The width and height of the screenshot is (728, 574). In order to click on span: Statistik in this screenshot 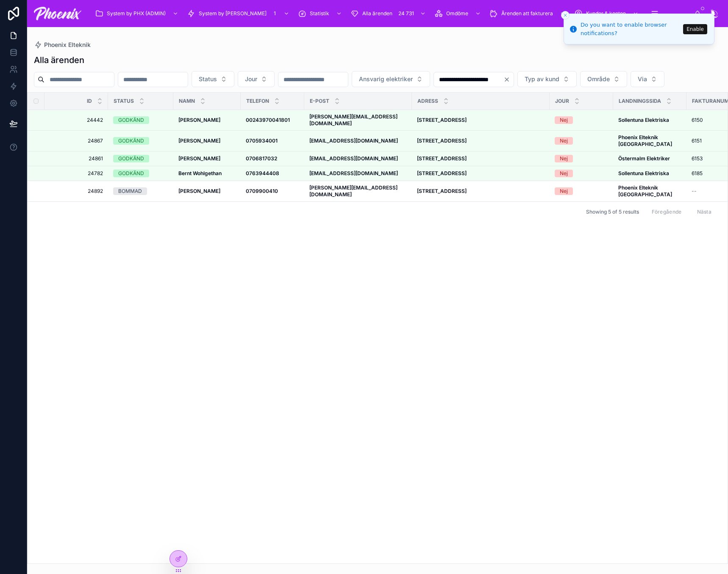, I will do `click(320, 13)`.